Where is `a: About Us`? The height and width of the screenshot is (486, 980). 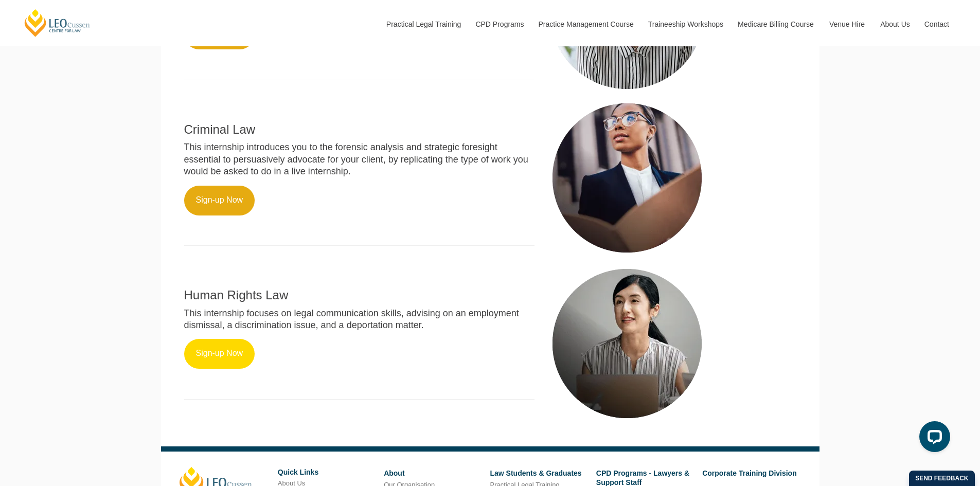 a: About Us is located at coordinates (895, 24).